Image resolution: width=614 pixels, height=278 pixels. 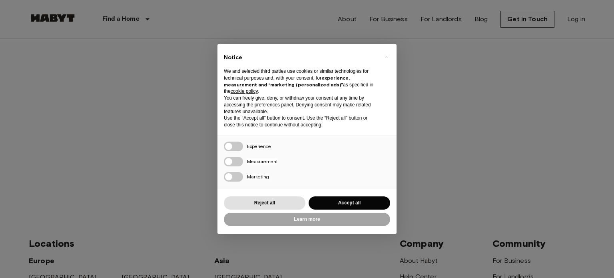 What do you see at coordinates (287, 81) in the screenshot?
I see `strong: experience, measurement and “marketing (personalized ads)”` at bounding box center [287, 81].